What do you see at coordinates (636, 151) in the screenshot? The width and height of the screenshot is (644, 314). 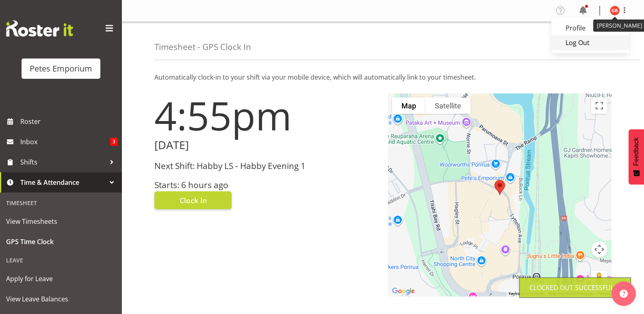 I see `span: Feedback` at bounding box center [636, 151].